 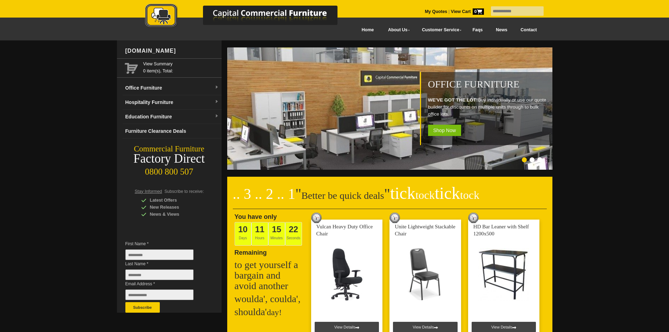 I want to click on input: Email Address *, so click(x=159, y=295).